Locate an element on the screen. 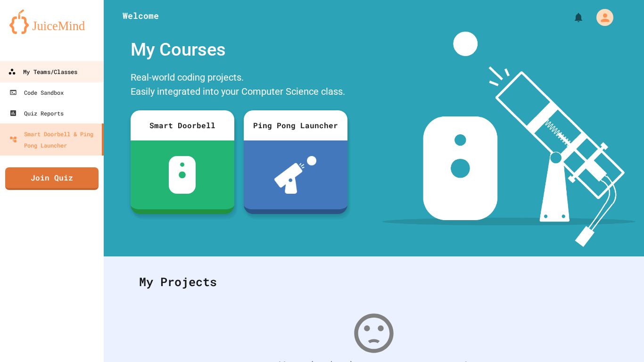  div: Real-world coding projects. Easily integrated into your Computer Science class. is located at coordinates (239, 85).